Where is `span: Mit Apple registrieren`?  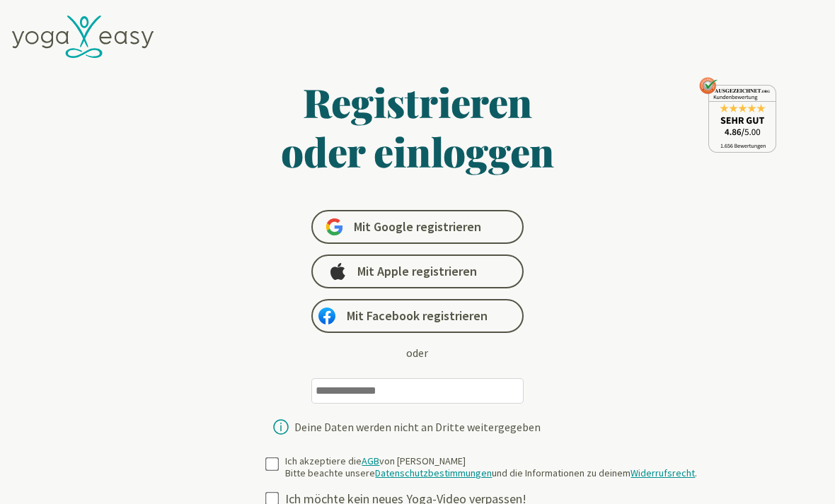
span: Mit Apple registrieren is located at coordinates (417, 272).